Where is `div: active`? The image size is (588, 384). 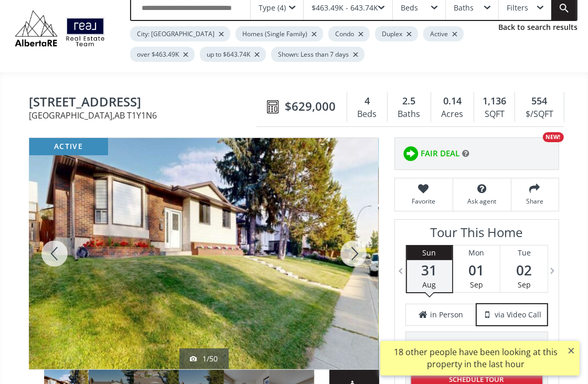 div: active is located at coordinates (69, 146).